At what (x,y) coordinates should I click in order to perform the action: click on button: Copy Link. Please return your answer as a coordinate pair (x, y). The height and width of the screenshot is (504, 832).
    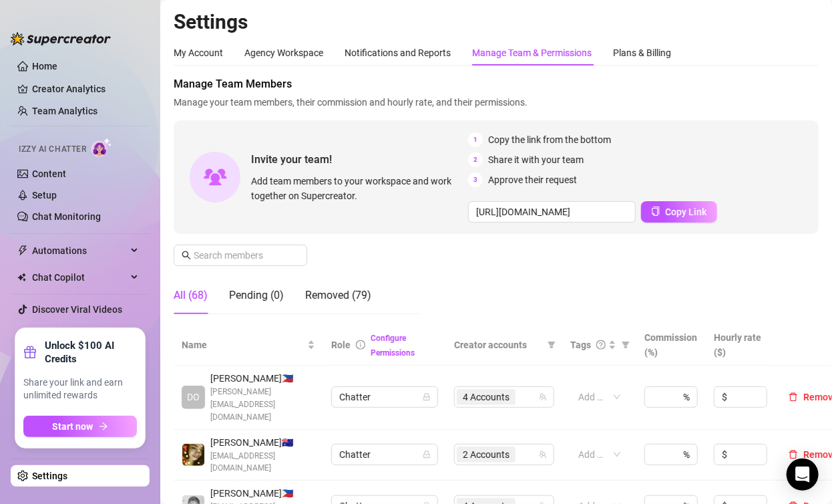
    Looking at the image, I should click on (679, 212).